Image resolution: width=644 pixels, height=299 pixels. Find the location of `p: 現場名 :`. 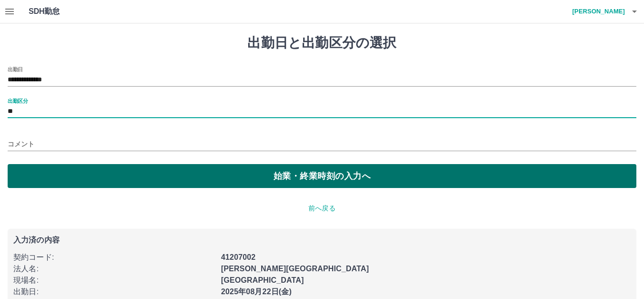

p: 現場名 : is located at coordinates (114, 280).